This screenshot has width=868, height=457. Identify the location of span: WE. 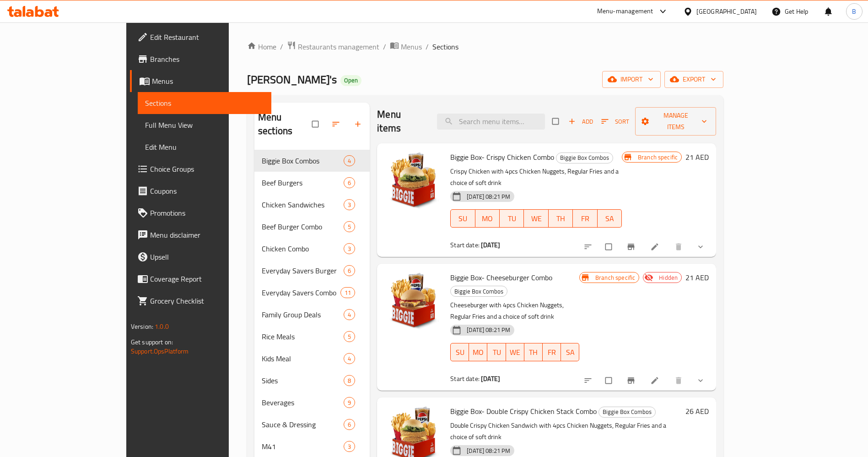
(515, 352).